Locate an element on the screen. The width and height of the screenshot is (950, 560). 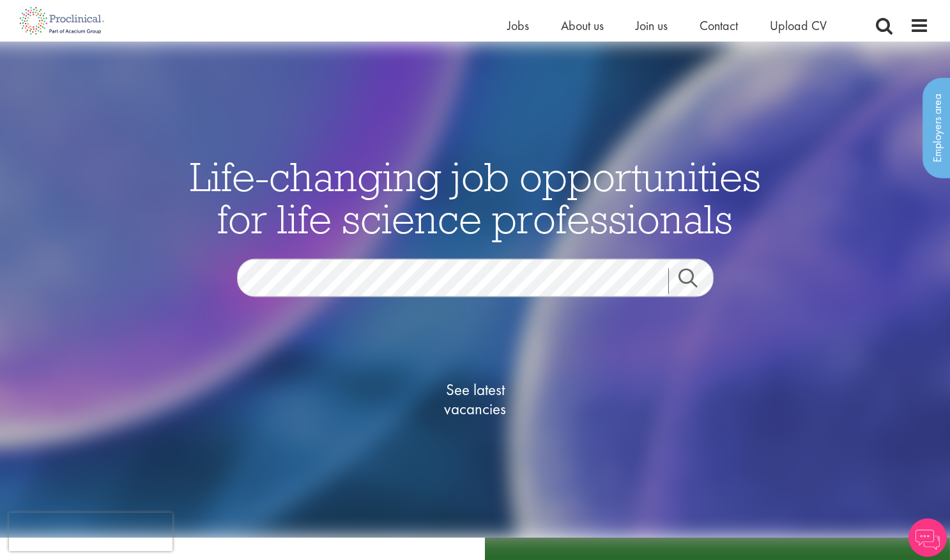
span: See latest vacancies is located at coordinates (475, 399).